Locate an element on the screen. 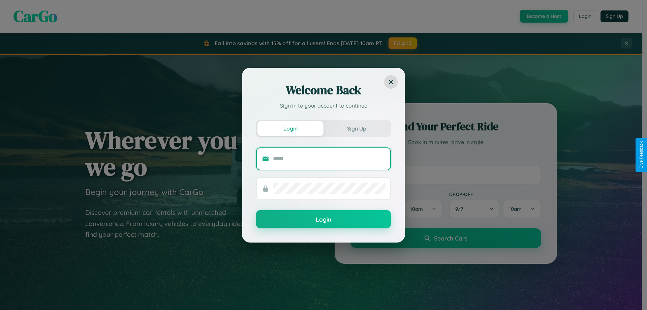 The width and height of the screenshot is (647, 310). div: Give Feedback is located at coordinates (641, 155).